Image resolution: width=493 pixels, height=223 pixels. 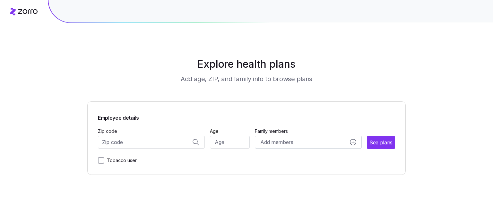 What do you see at coordinates (107, 131) in the screenshot?
I see `label: Zip code` at bounding box center [107, 131].